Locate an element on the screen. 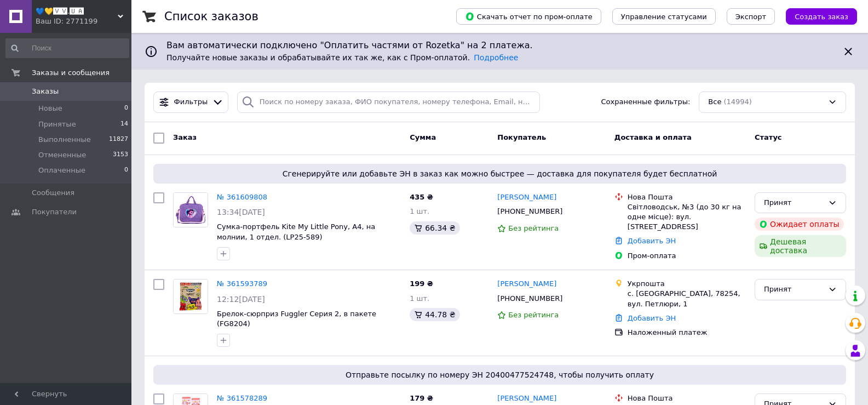  div: 44.78 ₴ is located at coordinates (435, 314).